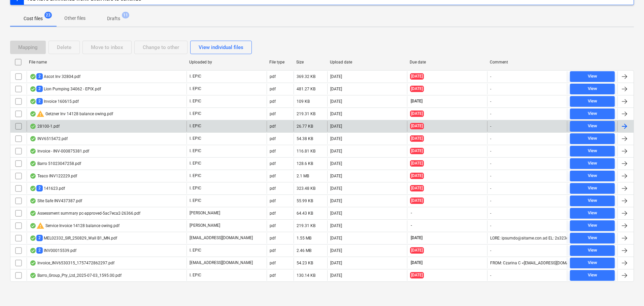 This screenshot has height=306, width=644. What do you see at coordinates (48, 139) in the screenshot?
I see `div: INV6515472.pdf` at bounding box center [48, 139].